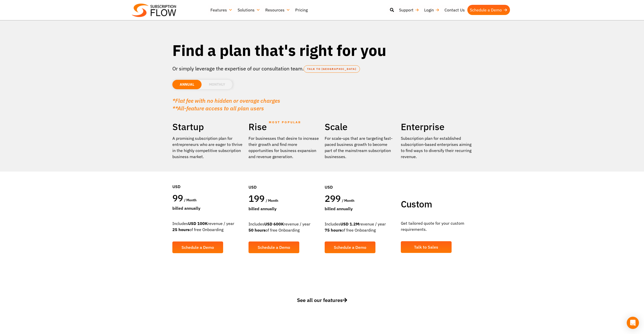 The height and width of the screenshot is (334, 644). I want to click on div: Open Intercom Messenger, so click(633, 323).